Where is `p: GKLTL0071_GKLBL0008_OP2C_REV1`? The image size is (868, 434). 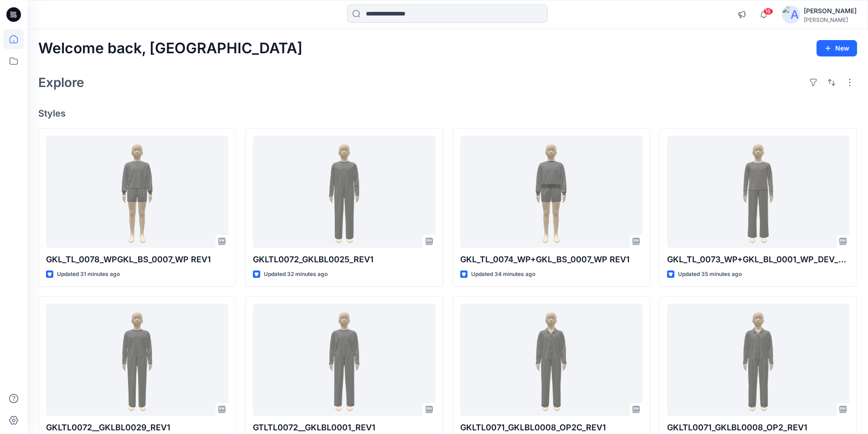 p: GKLTL0071_GKLBL0008_OP2C_REV1 is located at coordinates (552, 428).